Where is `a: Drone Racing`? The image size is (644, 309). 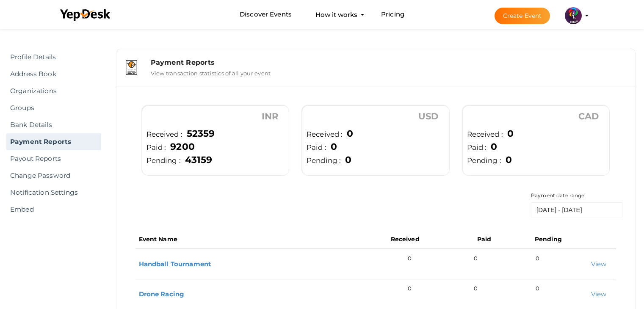 a: Drone Racing is located at coordinates (162, 293).